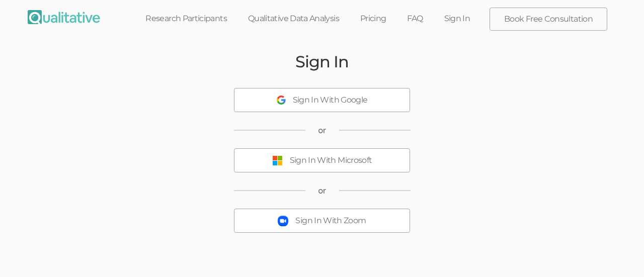 Image resolution: width=644 pixels, height=277 pixels. Describe the element at coordinates (281, 100) in the screenshot. I see `img: Sign In With Google` at that location.